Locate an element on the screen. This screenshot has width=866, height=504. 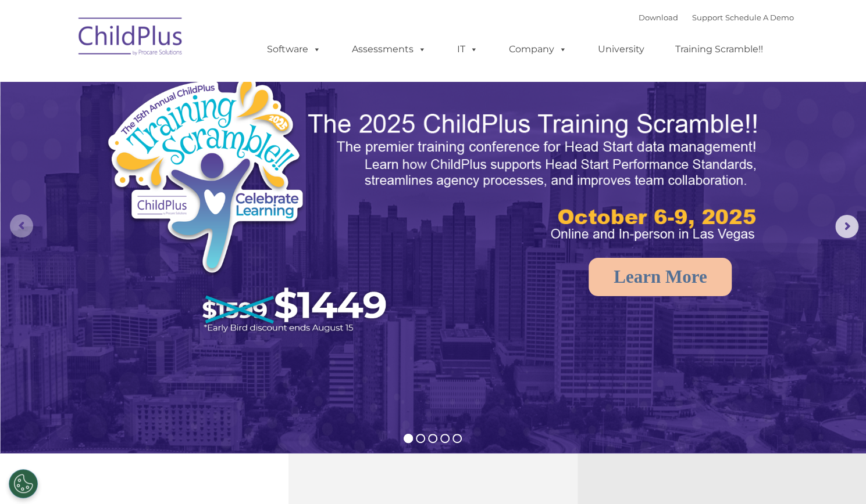
span: Last name is located at coordinates (179, 80).